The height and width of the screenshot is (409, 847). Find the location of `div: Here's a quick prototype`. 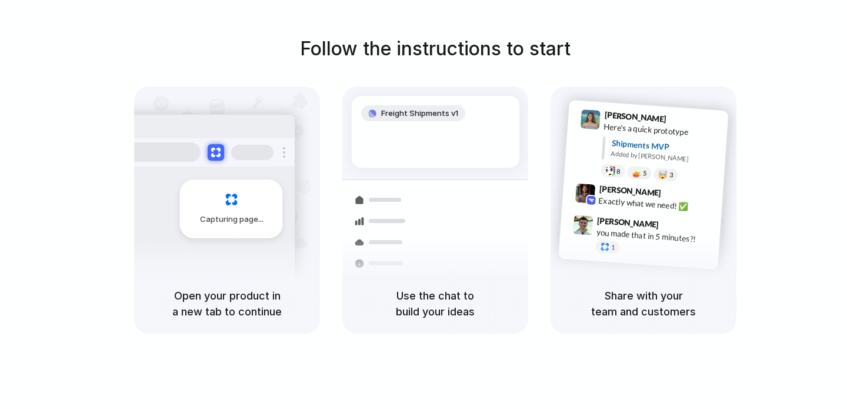

div: Here's a quick prototype is located at coordinates (663, 130).